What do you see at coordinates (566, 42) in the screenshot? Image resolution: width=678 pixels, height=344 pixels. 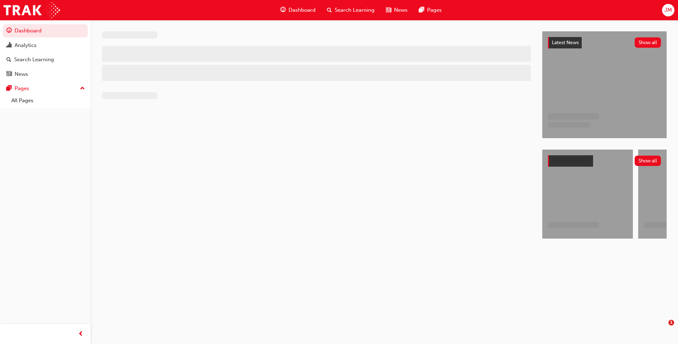 I see `span: Latest News` at bounding box center [566, 42].